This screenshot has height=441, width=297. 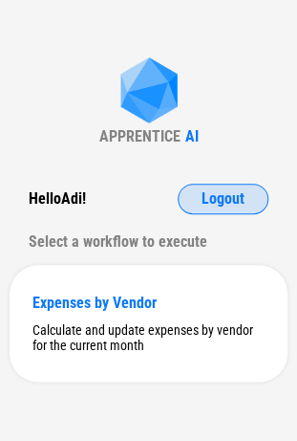 I want to click on div: Calculate and update expenses by vendor for the current month, so click(x=148, y=338).